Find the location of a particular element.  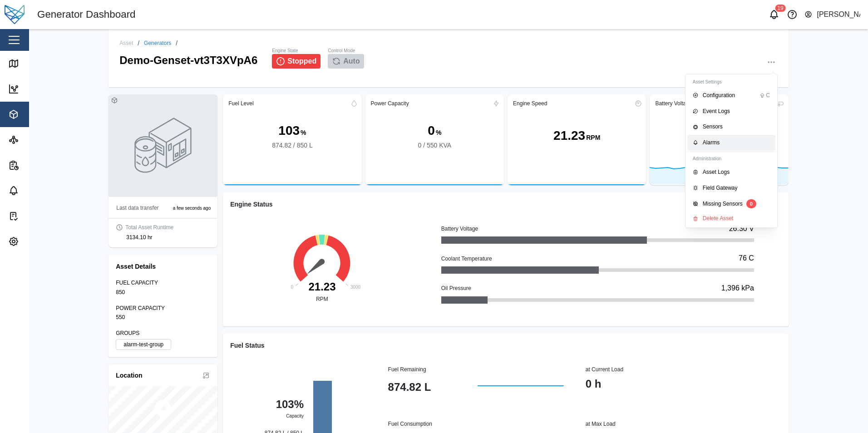

div: Demo-Genset-vt3T3XVpA6 is located at coordinates (189, 57).